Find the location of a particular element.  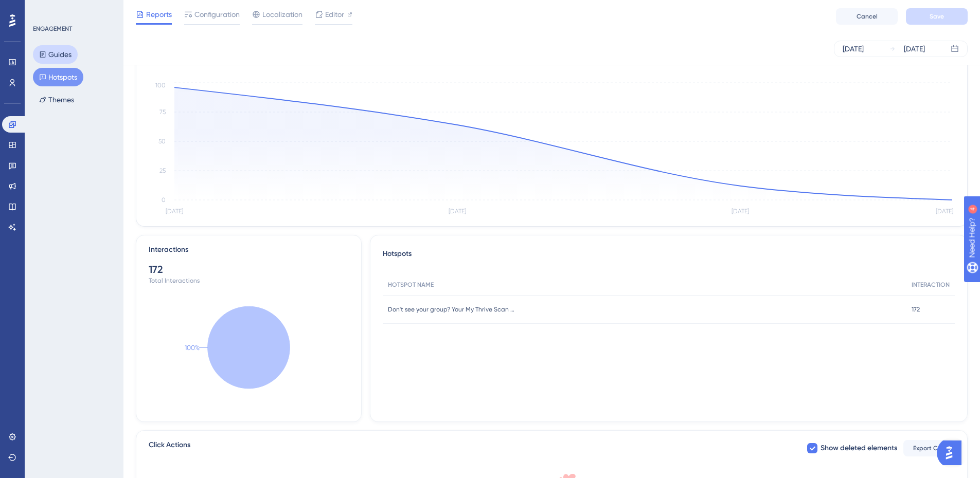

img: launcher-image-alternative-text is located at coordinates (13, 16).